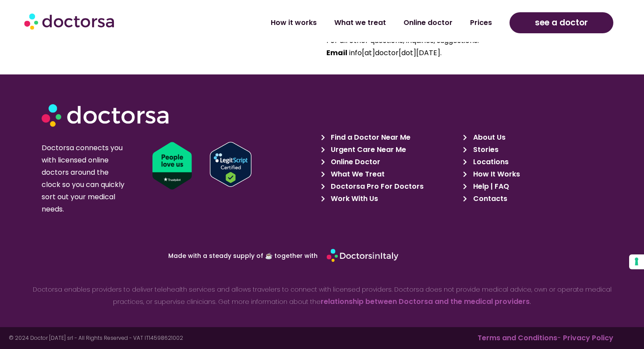  What do you see at coordinates (202, 256) in the screenshot?
I see `p: Made with a steady supply of ☕ together with` at bounding box center [202, 256].